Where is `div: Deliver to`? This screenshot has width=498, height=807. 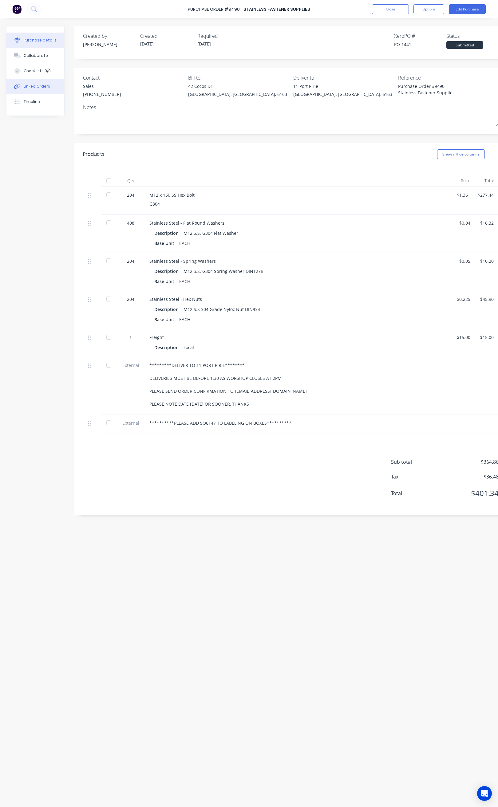
div: Deliver to is located at coordinates (343, 78).